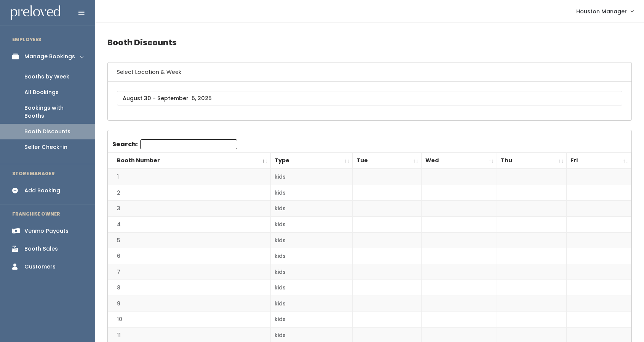 The image size is (644, 342). Describe the element at coordinates (189, 161) in the screenshot. I see `th: Booth Number: activate to sort column descending` at that location.